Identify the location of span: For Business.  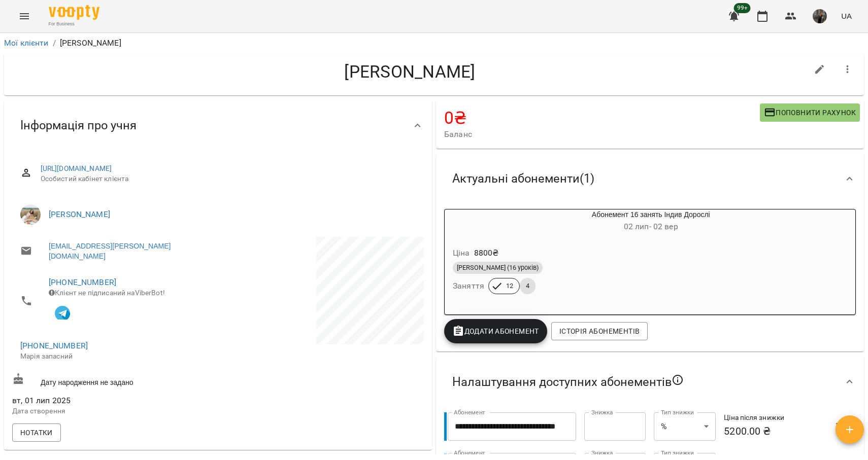
(74, 24).